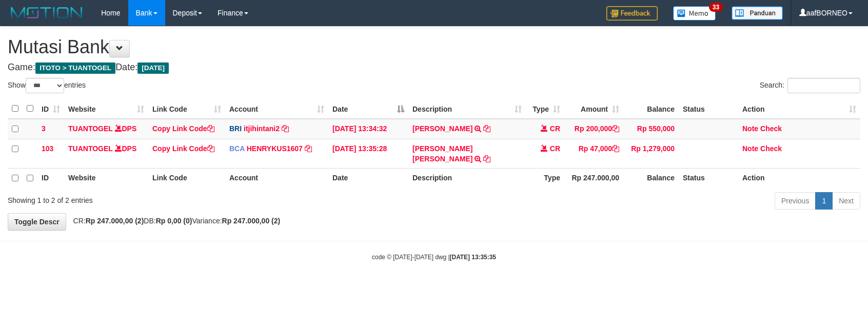 The height and width of the screenshot is (333, 868). What do you see at coordinates (44, 129) in the screenshot?
I see `span: 3` at bounding box center [44, 129].